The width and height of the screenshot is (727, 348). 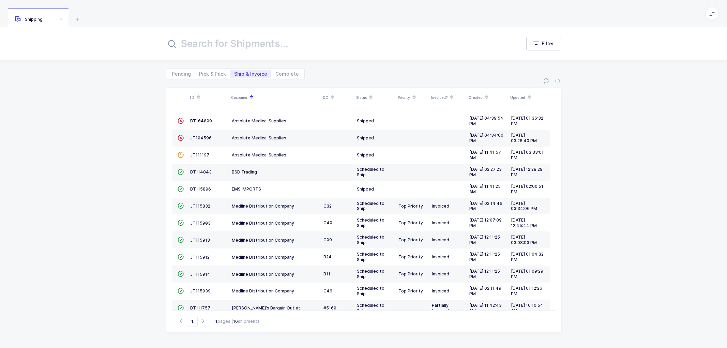 I want to click on span: BT111757, so click(x=200, y=308).